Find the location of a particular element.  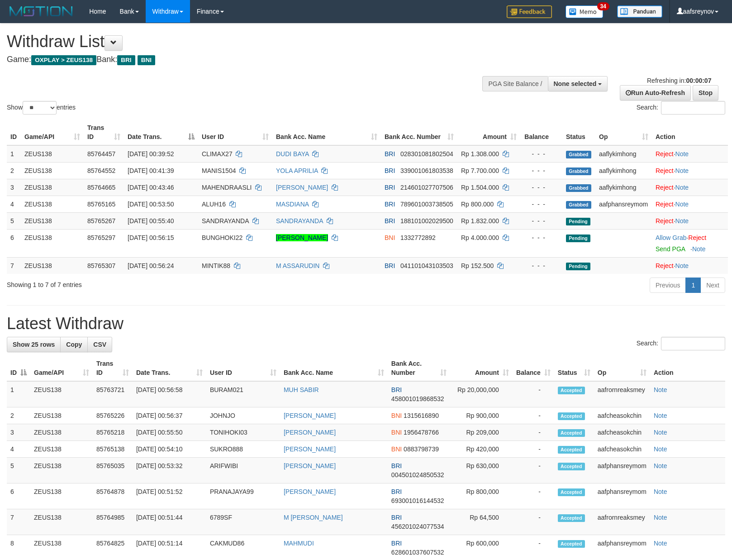

td: 4 is located at coordinates (14, 203).